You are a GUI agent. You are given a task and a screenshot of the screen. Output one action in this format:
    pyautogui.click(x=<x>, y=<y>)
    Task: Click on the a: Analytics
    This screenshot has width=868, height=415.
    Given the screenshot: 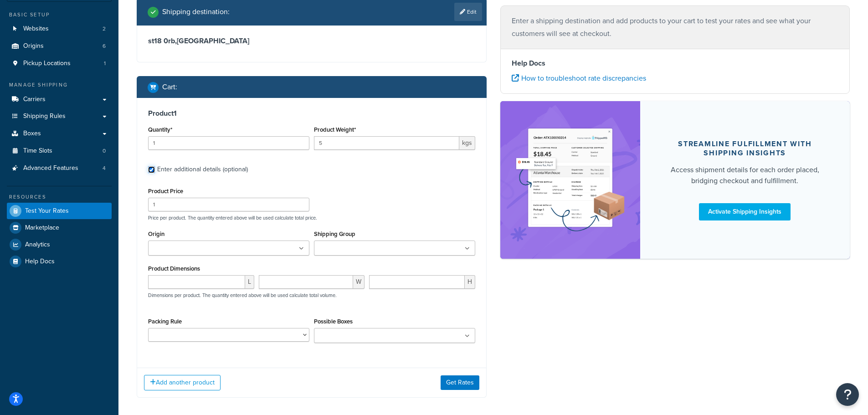 What is the action you would take?
    pyautogui.click(x=59, y=244)
    